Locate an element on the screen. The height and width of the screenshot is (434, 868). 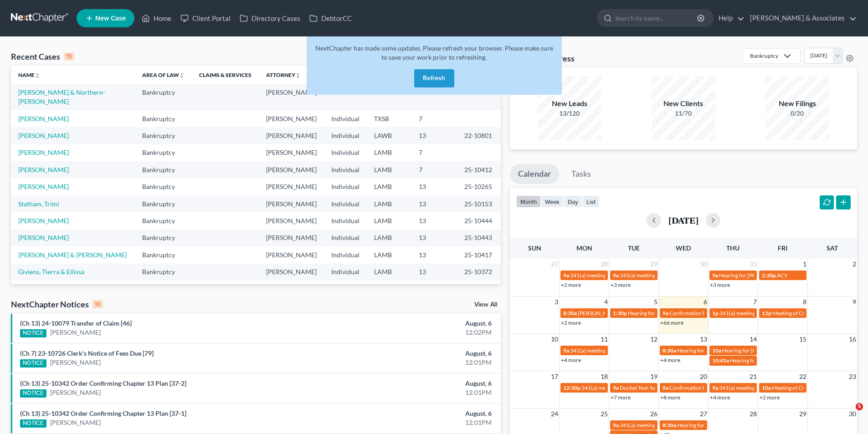
span: 21 is located at coordinates (753, 377).